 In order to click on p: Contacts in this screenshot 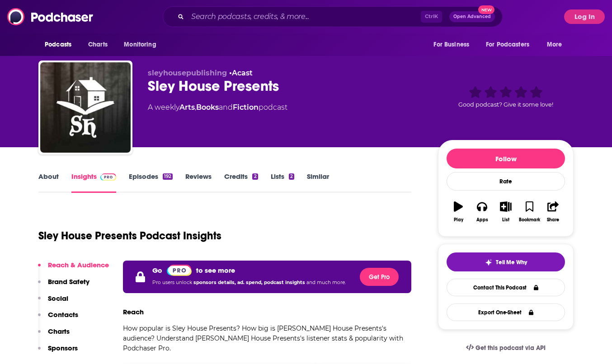, I will do `click(63, 314)`.